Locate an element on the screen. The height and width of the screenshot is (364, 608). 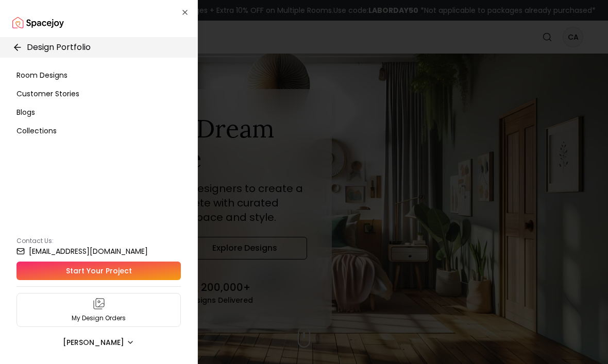
img: Spacejoy Logo is located at coordinates (38, 23).